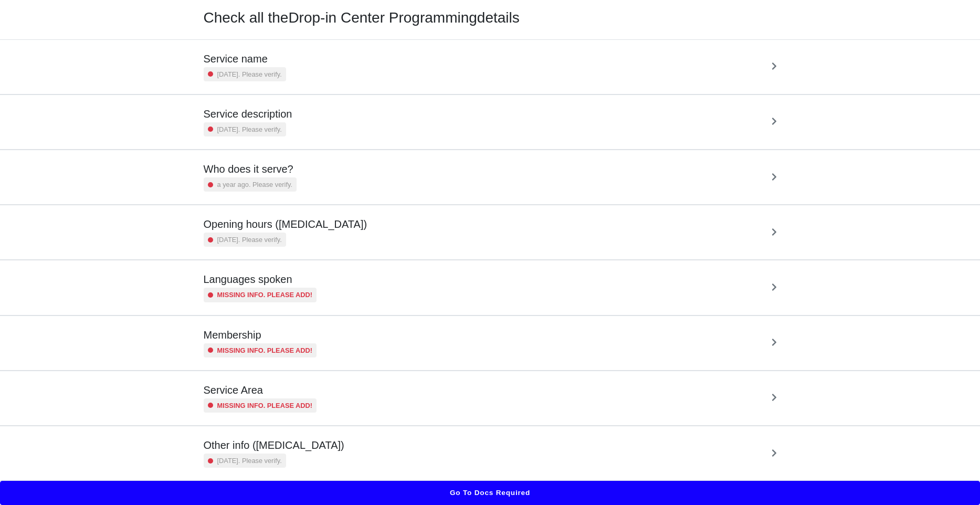 This screenshot has width=980, height=505. What do you see at coordinates (250, 169) in the screenshot?
I see `h5: Who does it serve?` at bounding box center [250, 169].